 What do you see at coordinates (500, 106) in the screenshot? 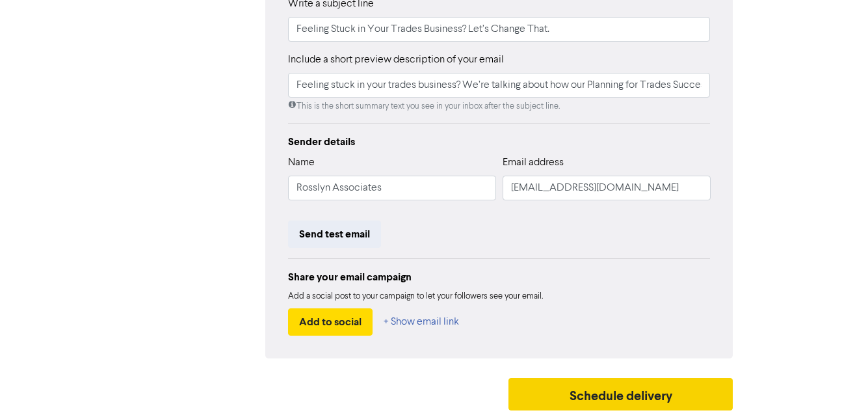
I see `div: This is the short summary text you see in your inbox after the subject line.` at bounding box center [500, 106].